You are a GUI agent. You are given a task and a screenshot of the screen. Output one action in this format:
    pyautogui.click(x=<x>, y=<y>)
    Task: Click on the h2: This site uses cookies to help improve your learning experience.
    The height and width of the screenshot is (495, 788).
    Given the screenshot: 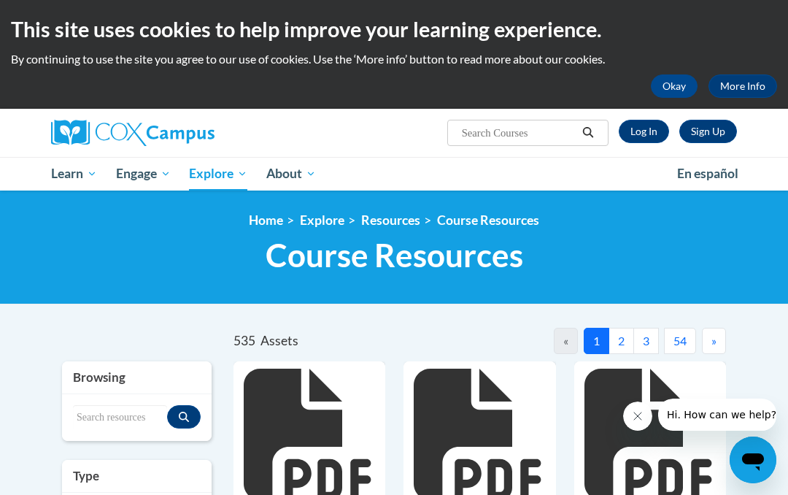 What is the action you would take?
    pyautogui.click(x=394, y=29)
    